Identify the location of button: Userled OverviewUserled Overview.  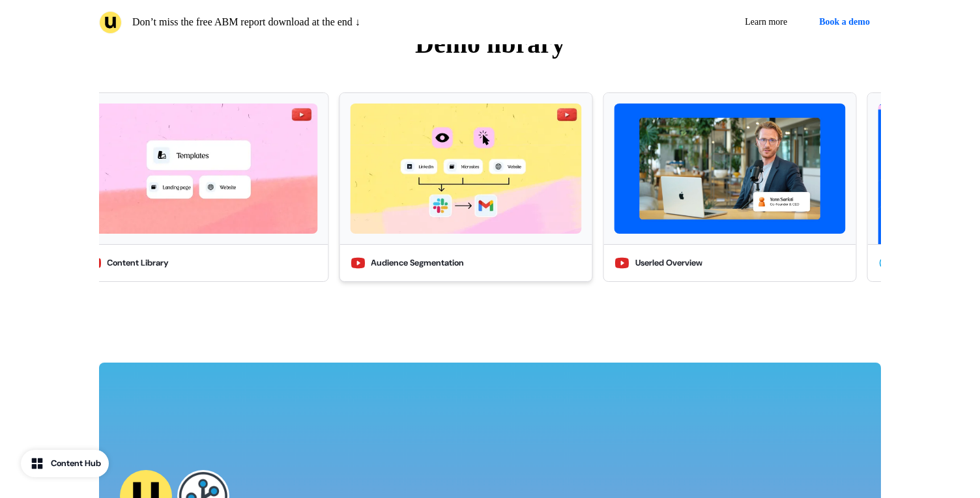
(730, 187).